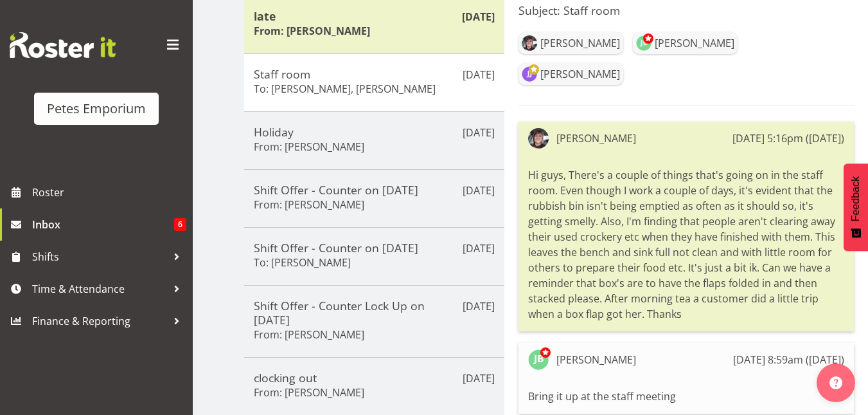 Image resolution: width=868 pixels, height=415 pixels. Describe the element at coordinates (687, 11) in the screenshot. I see `h5: Subject: Staff room` at that location.